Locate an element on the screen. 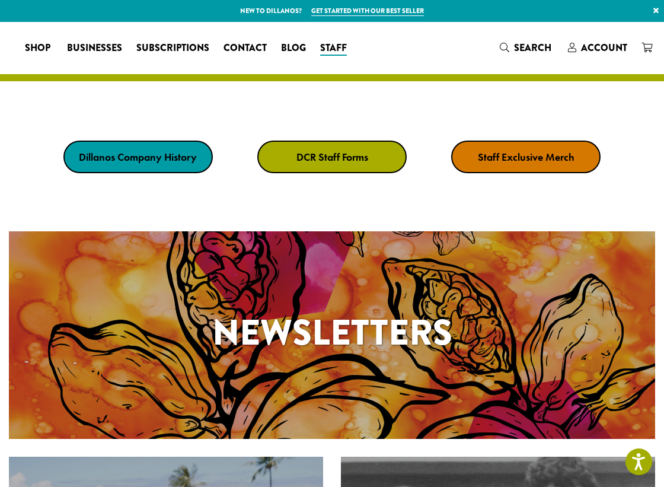 The height and width of the screenshot is (487, 664). a: Search is located at coordinates (527, 47).